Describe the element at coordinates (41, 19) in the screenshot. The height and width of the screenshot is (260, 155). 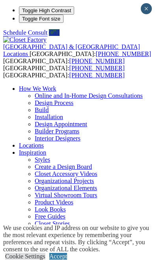
I see `button: Toggle Font size` at that location.